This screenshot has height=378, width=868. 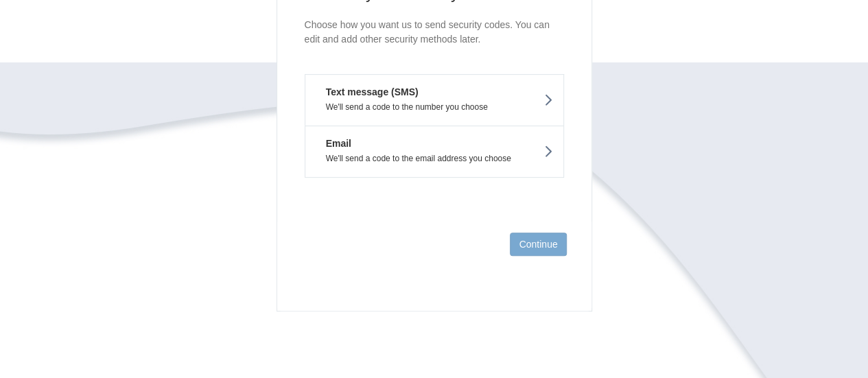 What do you see at coordinates (434, 107) in the screenshot?
I see `p: We'll send a code to the number you choose` at bounding box center [434, 107].